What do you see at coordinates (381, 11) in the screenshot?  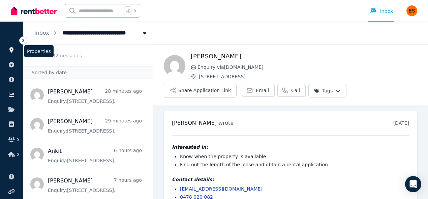 I see `div: Inbox` at bounding box center [381, 11].